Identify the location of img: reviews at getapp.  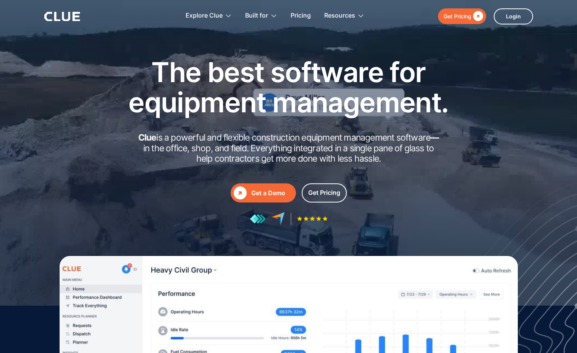
(258, 219).